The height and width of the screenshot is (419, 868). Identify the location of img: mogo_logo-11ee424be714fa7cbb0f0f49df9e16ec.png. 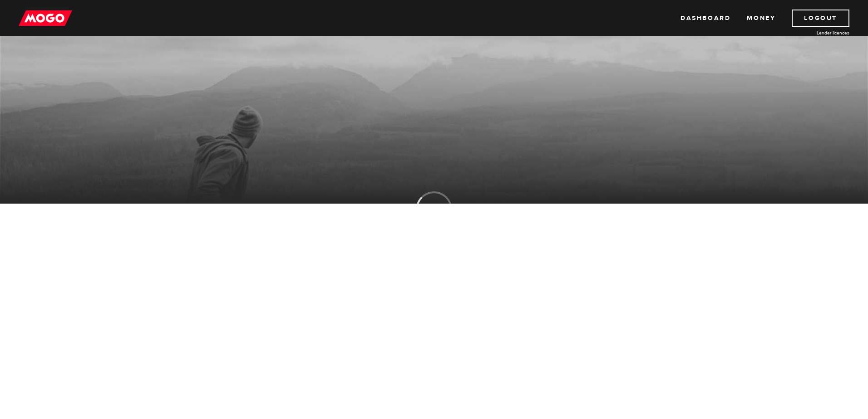
(45, 18).